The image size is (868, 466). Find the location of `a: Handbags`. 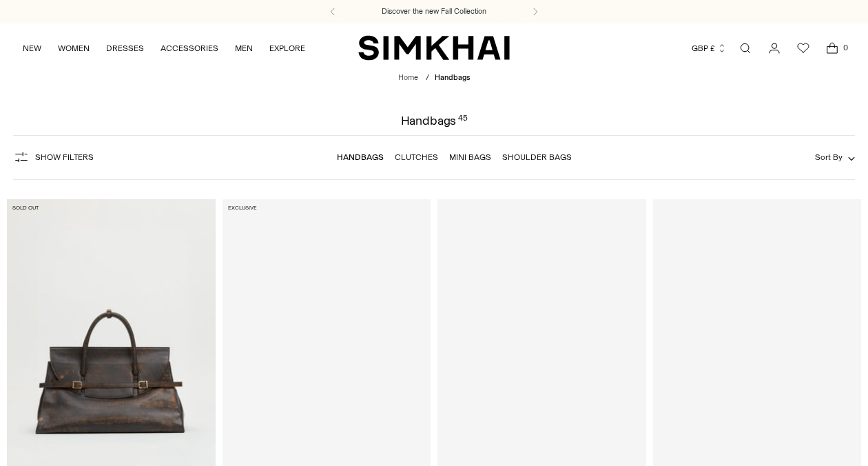

a: Handbags is located at coordinates (360, 157).